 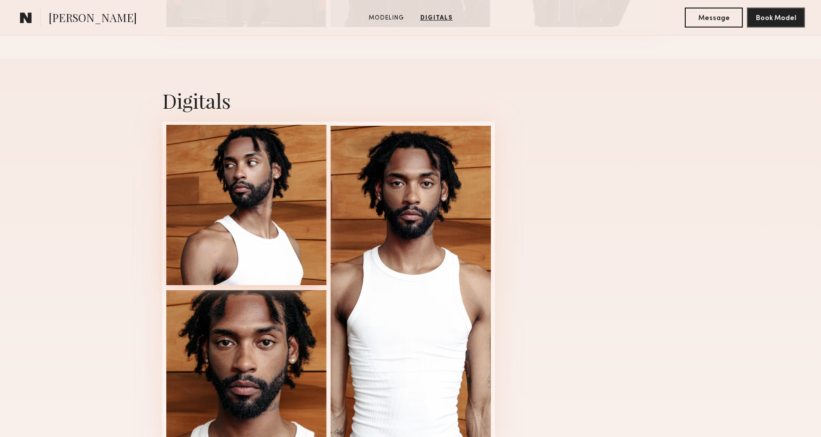 I want to click on button: Book Model, so click(x=775, y=18).